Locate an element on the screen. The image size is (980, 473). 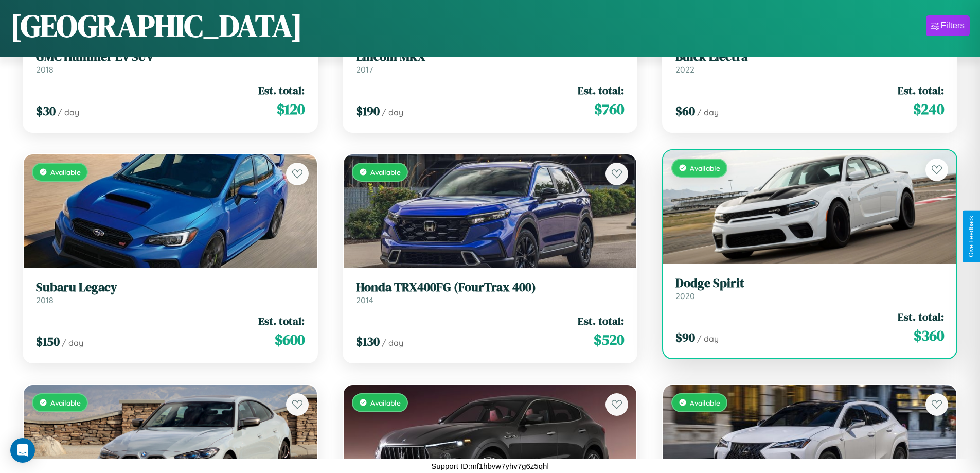
h3: Buick Electra is located at coordinates (810, 57).